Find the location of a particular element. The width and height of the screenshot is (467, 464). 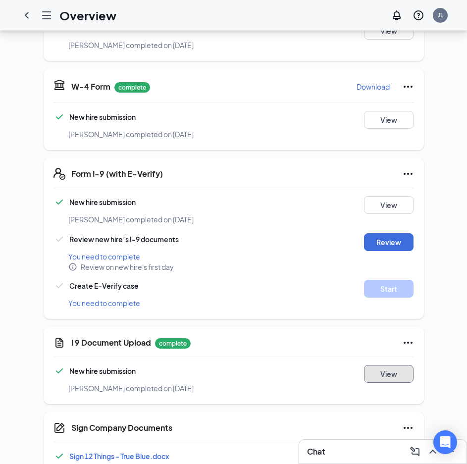

svg: Notifications is located at coordinates (396, 15).